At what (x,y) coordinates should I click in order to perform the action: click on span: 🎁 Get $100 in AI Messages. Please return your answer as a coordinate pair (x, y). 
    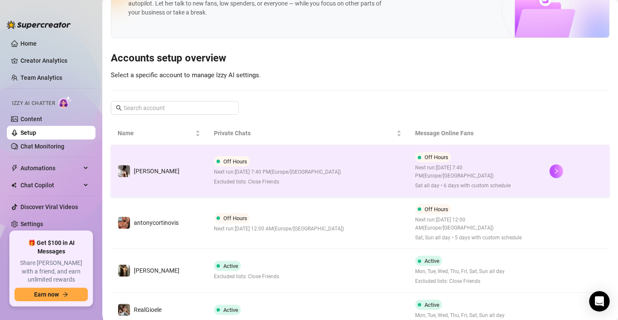
    Looking at the image, I should click on (51, 247).